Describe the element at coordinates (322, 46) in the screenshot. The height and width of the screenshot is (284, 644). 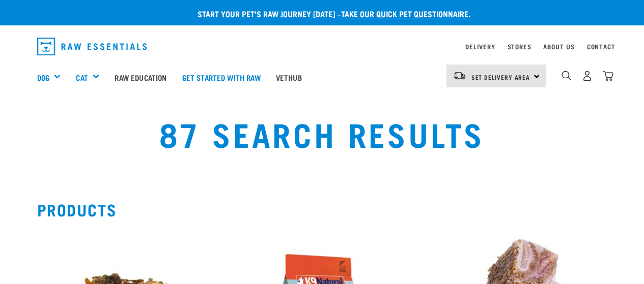
I see `nav: dropdown navigation` at that location.